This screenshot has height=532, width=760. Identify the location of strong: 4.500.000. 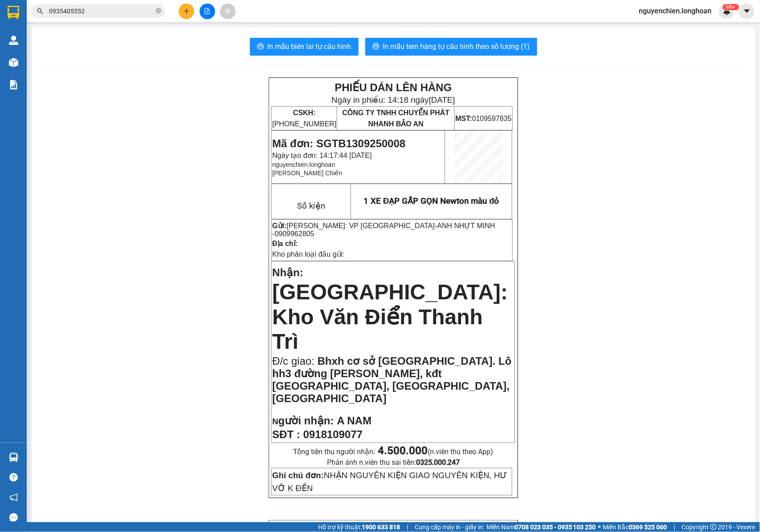
(403, 451).